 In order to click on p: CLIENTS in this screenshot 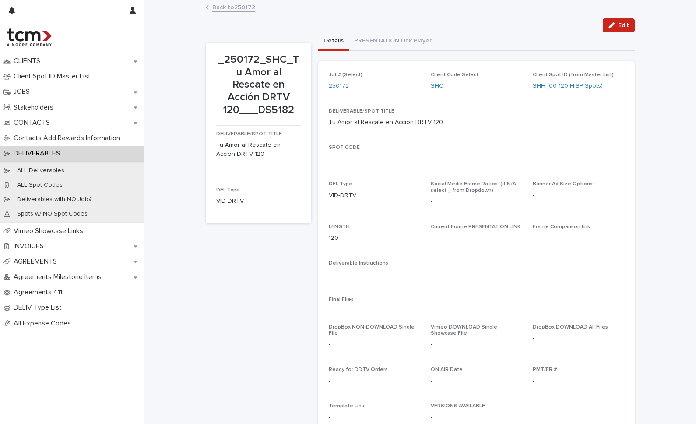, I will do `click(28, 61)`.